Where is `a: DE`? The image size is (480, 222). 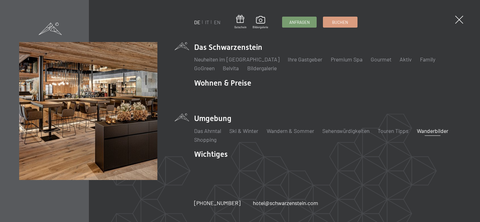 a: DE is located at coordinates (197, 22).